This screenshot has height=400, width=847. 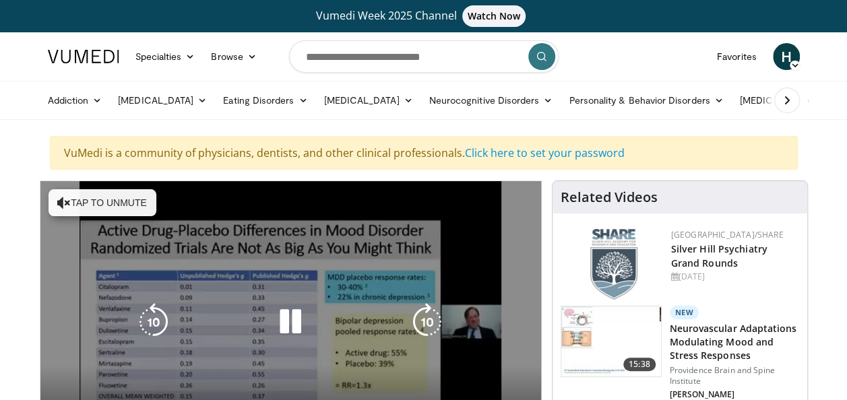 What do you see at coordinates (735, 342) in the screenshot?
I see `h3: Neurovascular Adaptations Modulating Mood and Stress Responses` at bounding box center [735, 342].